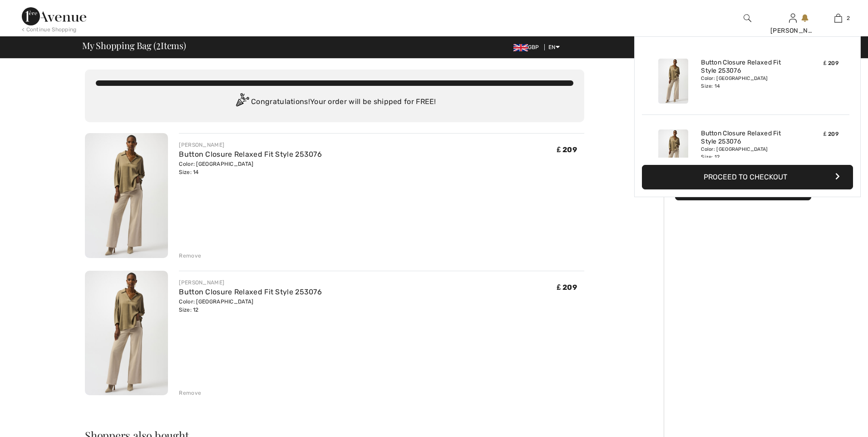 The width and height of the screenshot is (868, 437). What do you see at coordinates (335, 102) in the screenshot?
I see `div: Congratulations! Your order will be shipped for FREE!` at bounding box center [335, 102].